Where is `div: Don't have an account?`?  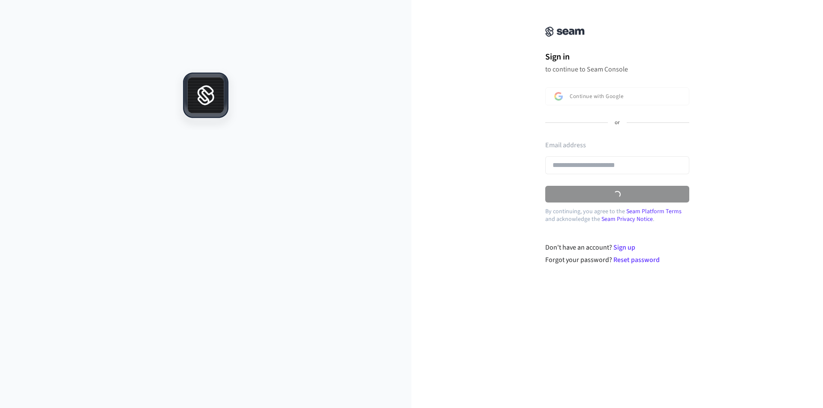
div: Don't have an account? is located at coordinates (617, 248).